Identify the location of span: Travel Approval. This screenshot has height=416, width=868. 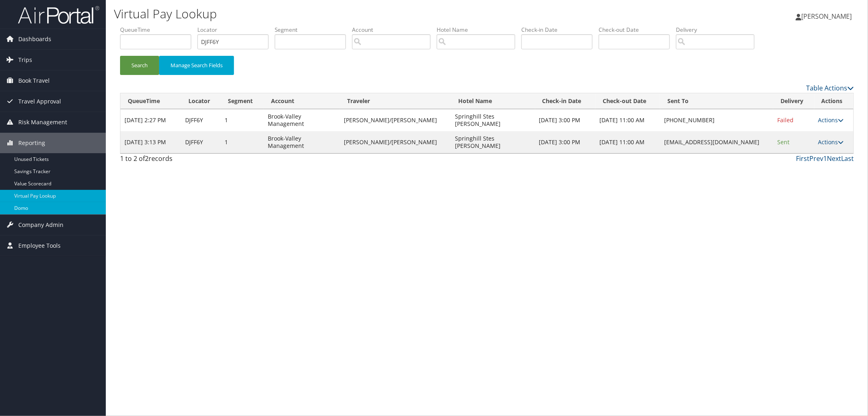
(39, 101).